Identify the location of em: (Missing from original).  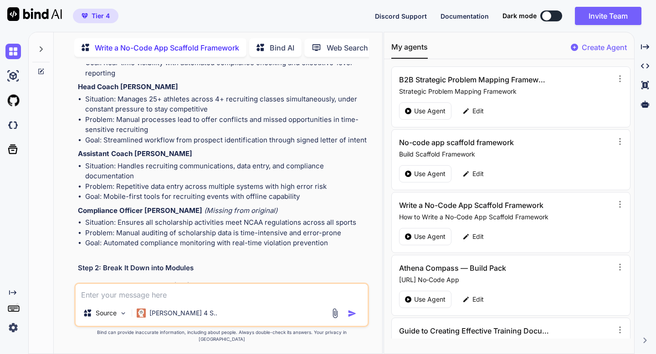
(240, 210).